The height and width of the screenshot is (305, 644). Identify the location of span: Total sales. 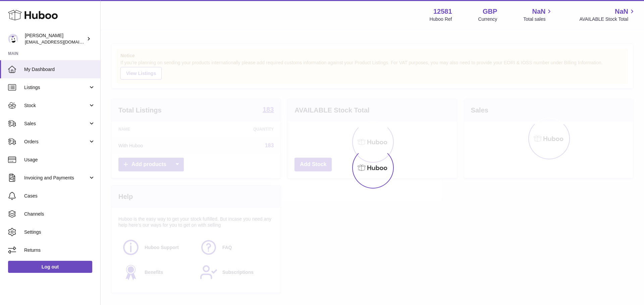
(538, 19).